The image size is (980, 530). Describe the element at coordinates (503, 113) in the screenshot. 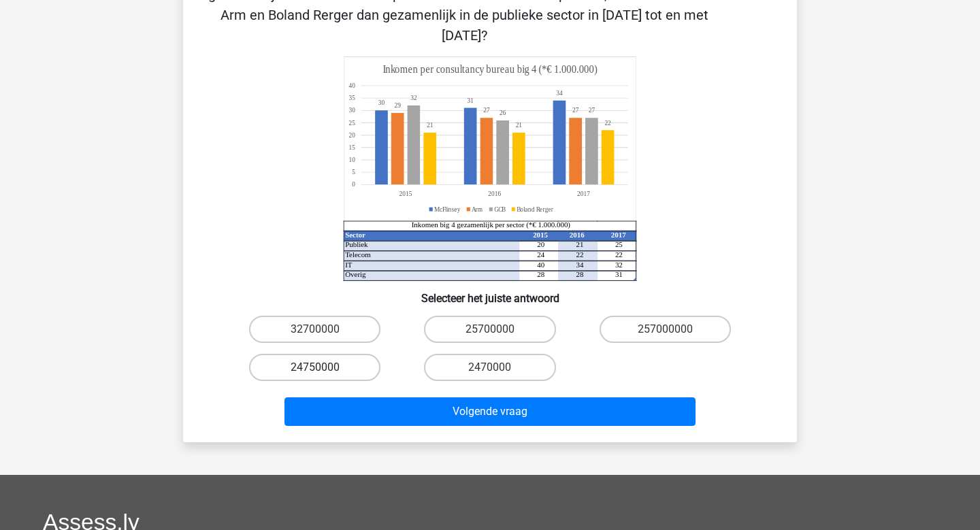

I see `tspan: 26` at that location.